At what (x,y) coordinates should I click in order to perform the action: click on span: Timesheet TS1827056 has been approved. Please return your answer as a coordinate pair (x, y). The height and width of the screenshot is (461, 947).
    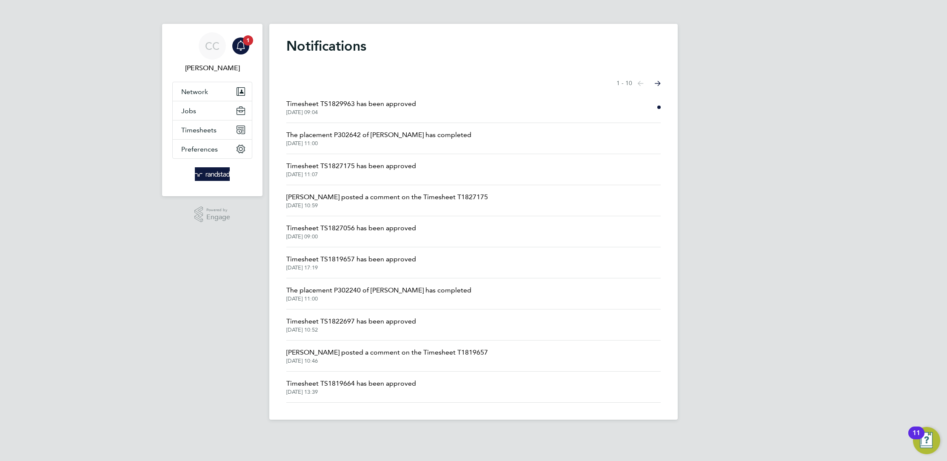
    Looking at the image, I should click on (351, 228).